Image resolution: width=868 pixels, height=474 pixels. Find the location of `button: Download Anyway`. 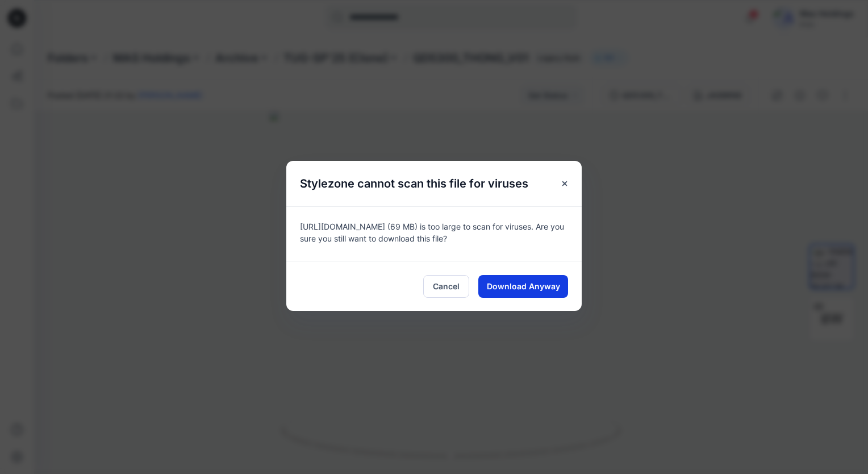

button: Download Anyway is located at coordinates (524, 286).